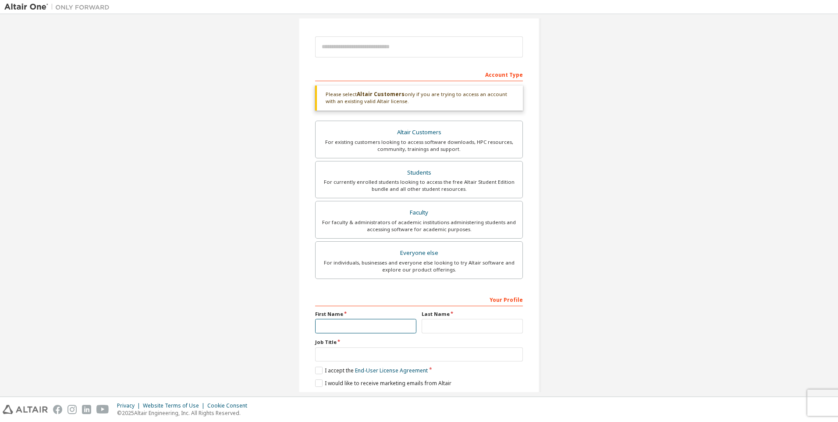 The width and height of the screenshot is (838, 422). Describe the element at coordinates (419, 98) in the screenshot. I see `div: Please select only if you are trying to access an account with an existing valid Altair license.` at that location.